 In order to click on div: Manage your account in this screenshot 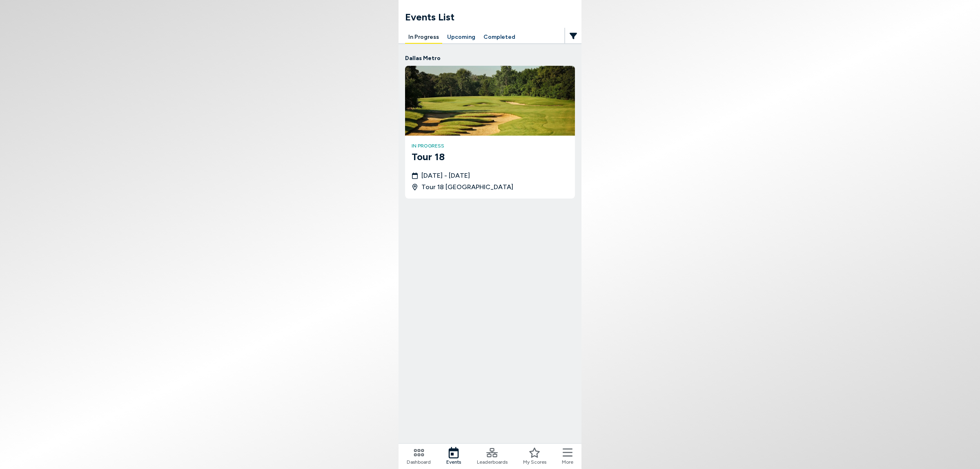, I will do `click(490, 37)`.